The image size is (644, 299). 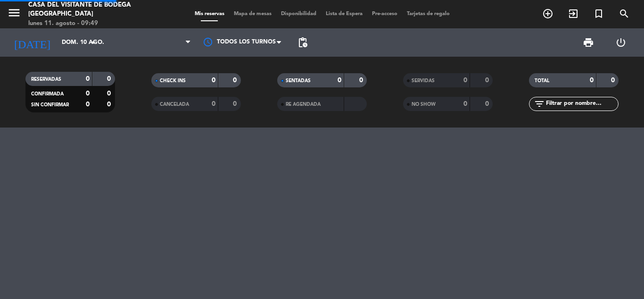 What do you see at coordinates (47, 94) in the screenshot?
I see `span: CONFIRMADA` at bounding box center [47, 94].